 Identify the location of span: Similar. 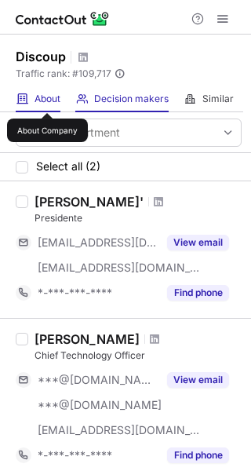
(218, 99).